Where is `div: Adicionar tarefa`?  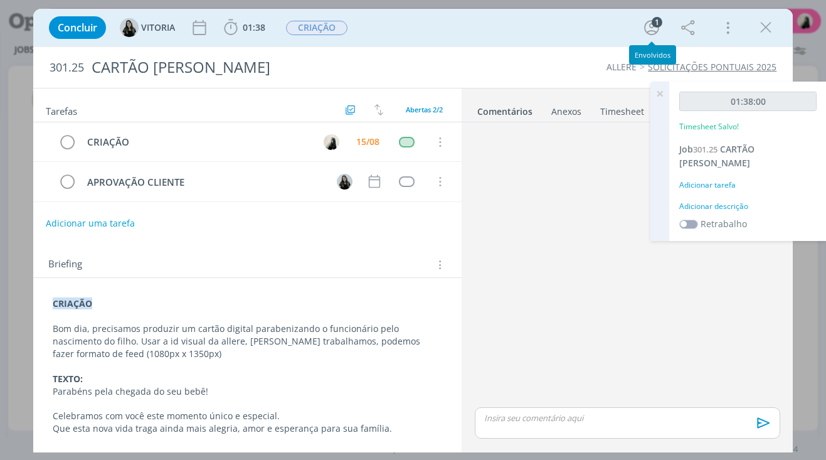
div: Adicionar tarefa is located at coordinates (748, 185).